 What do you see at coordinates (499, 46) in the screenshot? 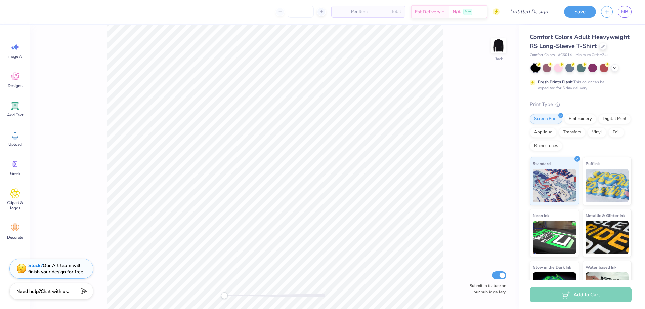
I see `img: Back` at bounding box center [499, 46].